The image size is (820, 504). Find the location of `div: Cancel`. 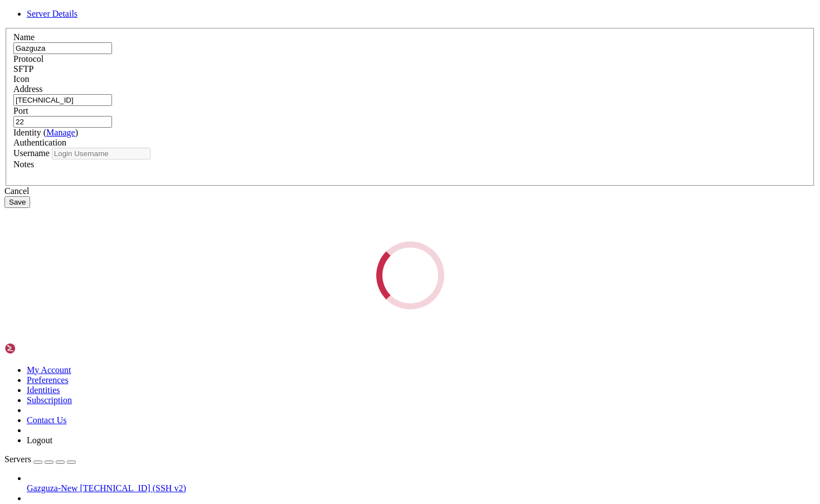

div: Cancel is located at coordinates (410, 191).